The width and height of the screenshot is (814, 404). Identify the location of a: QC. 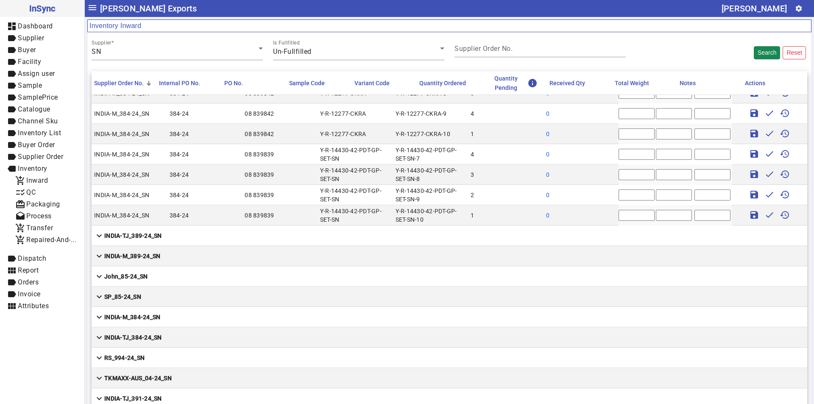
(46, 193).